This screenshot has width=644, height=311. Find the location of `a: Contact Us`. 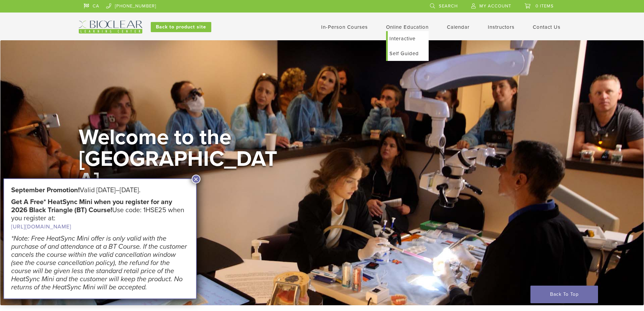

a: Contact Us is located at coordinates (547, 27).